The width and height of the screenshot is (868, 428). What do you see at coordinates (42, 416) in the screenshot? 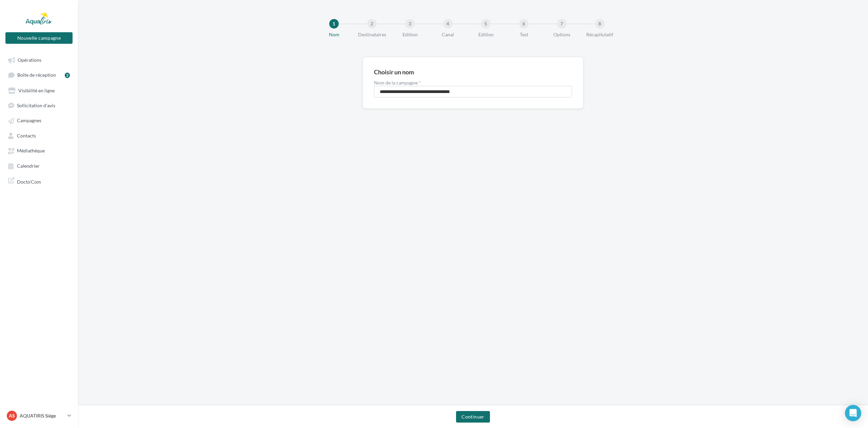
I see `p: AQUATIRIS Siège` at bounding box center [42, 416].